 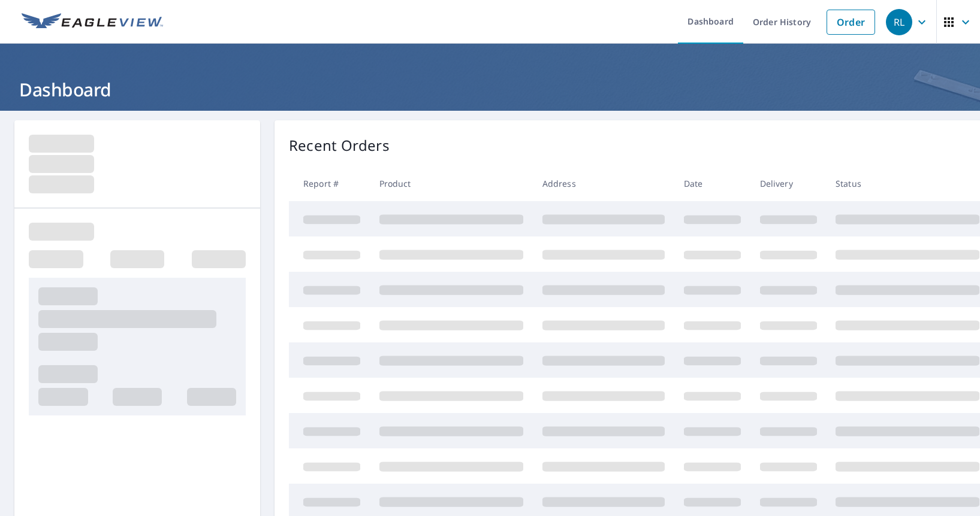 What do you see at coordinates (339, 145) in the screenshot?
I see `p: Recent Orders` at bounding box center [339, 145].